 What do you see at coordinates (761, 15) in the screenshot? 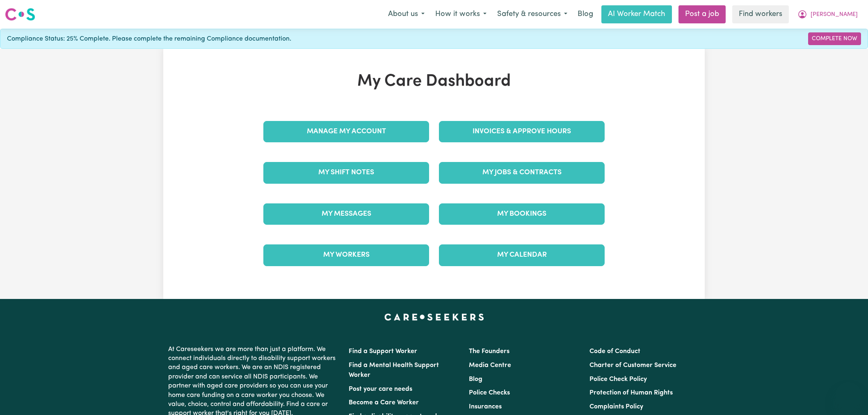
I see `a: Find workers` at bounding box center [761, 15].